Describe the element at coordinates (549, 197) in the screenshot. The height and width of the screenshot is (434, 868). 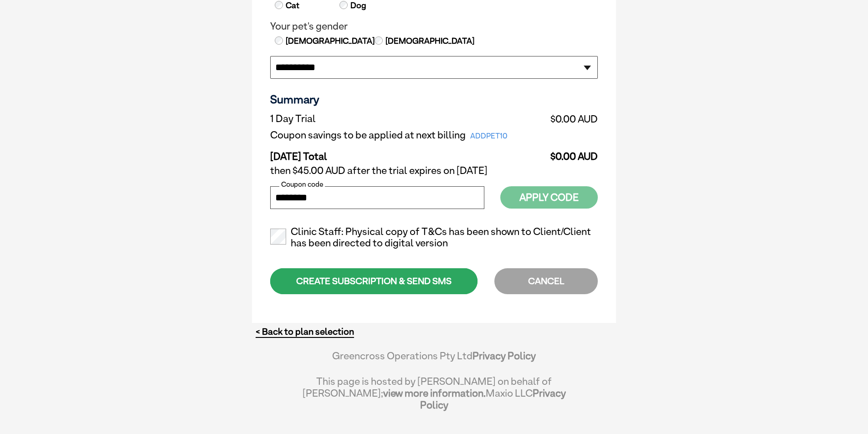
I see `button: Apply Code` at that location.